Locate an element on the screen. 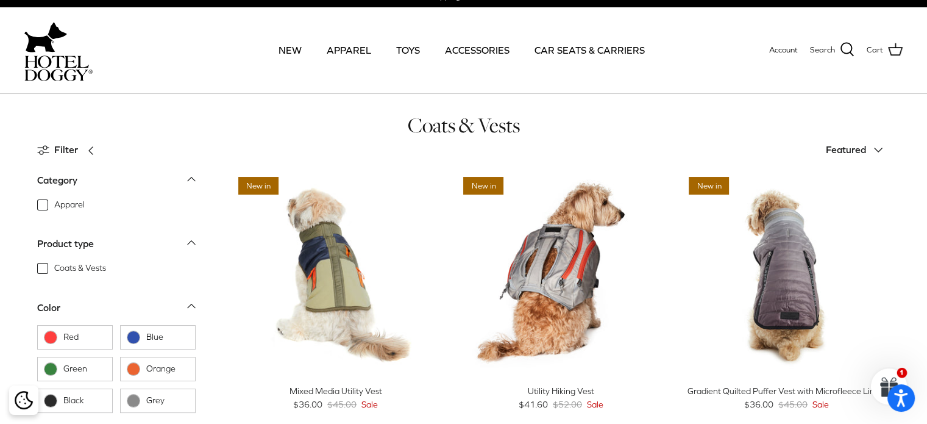  span: $41.60 is located at coordinates (533, 404).